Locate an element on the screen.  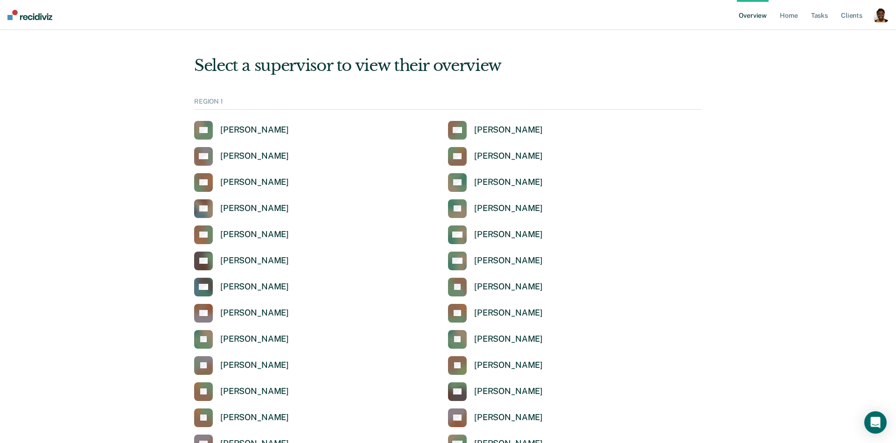
div: Open Intercom Messenger is located at coordinates (875, 422).